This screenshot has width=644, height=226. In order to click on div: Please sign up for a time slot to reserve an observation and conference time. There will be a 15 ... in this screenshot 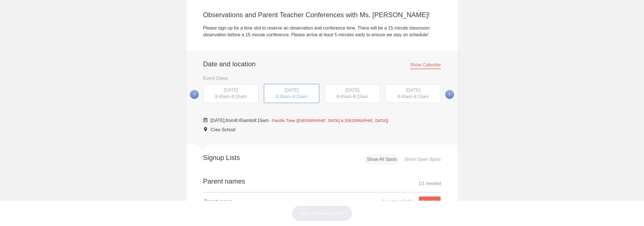, I will do `click(322, 31)`.